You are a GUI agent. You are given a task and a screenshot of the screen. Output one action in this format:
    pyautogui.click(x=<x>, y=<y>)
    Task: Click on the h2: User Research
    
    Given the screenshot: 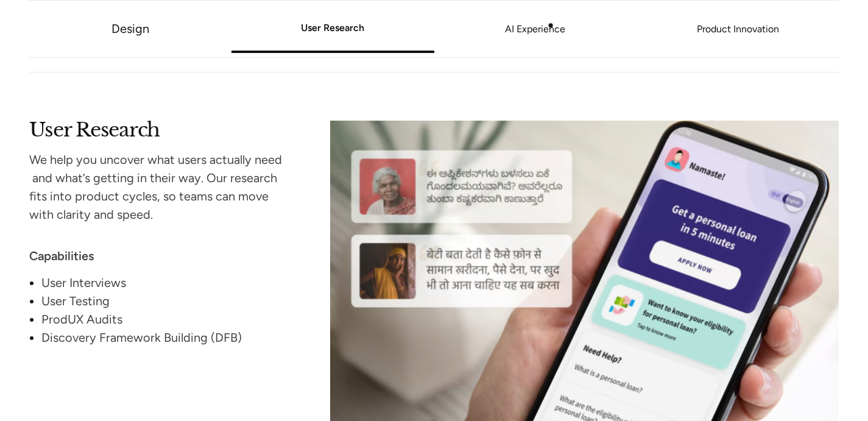 What is the action you would take?
    pyautogui.click(x=157, y=129)
    